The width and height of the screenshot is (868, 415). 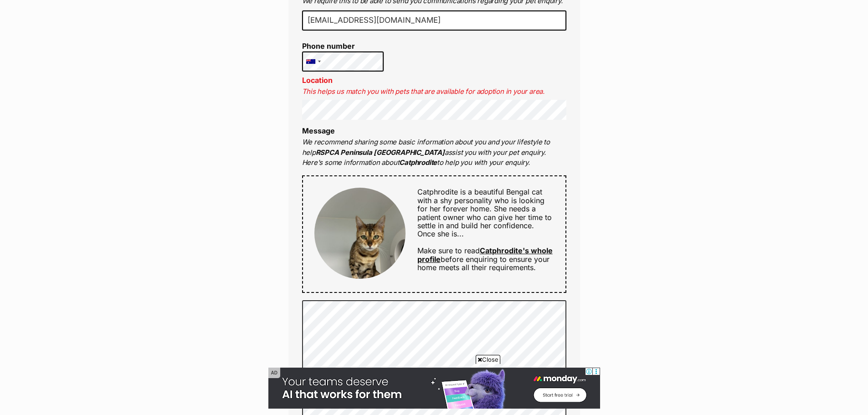 I want to click on p: This helps us match you with pets that are available for adoption in your area., so click(x=434, y=92).